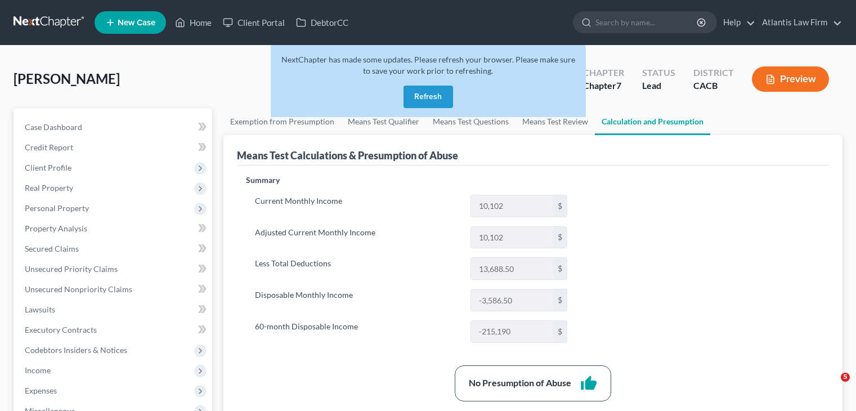  What do you see at coordinates (254, 23) in the screenshot?
I see `a: Client Portal` at bounding box center [254, 23].